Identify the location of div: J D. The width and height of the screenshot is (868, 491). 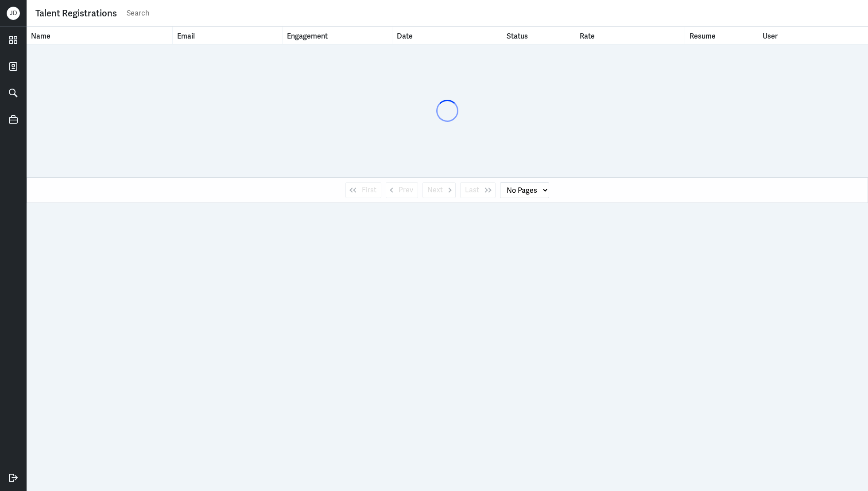
(13, 13).